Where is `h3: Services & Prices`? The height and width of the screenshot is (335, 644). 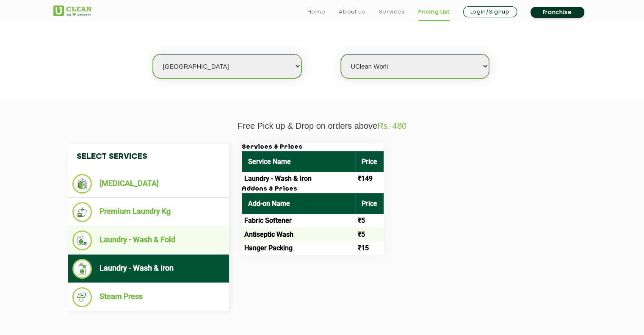 h3: Services & Prices is located at coordinates (313, 148).